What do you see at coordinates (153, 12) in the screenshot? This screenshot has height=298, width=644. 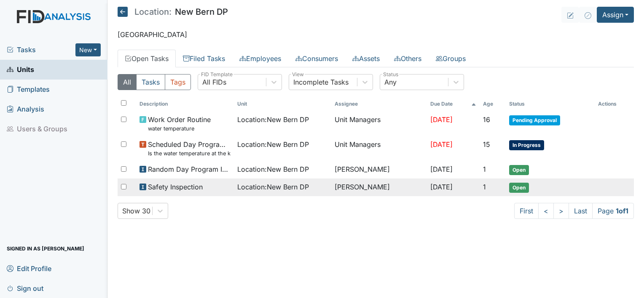 I see `span: Location:` at bounding box center [153, 12].